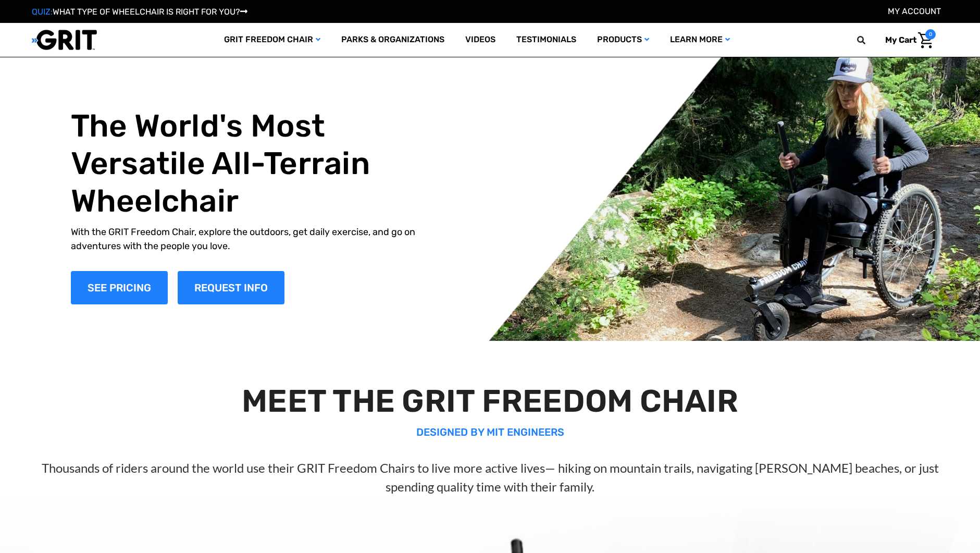  Describe the element at coordinates (870, 40) in the screenshot. I see `input: Search` at that location.